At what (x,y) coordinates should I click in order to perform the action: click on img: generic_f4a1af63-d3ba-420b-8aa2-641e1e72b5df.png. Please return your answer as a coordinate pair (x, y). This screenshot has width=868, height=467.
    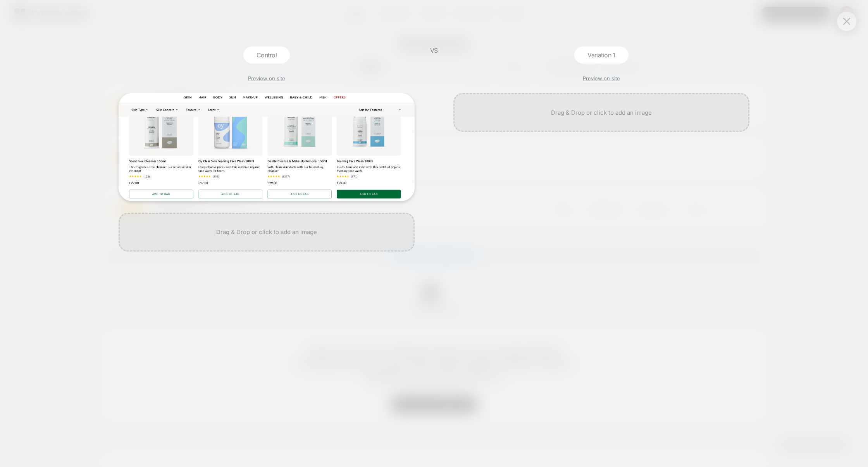
    Looking at the image, I should click on (267, 147).